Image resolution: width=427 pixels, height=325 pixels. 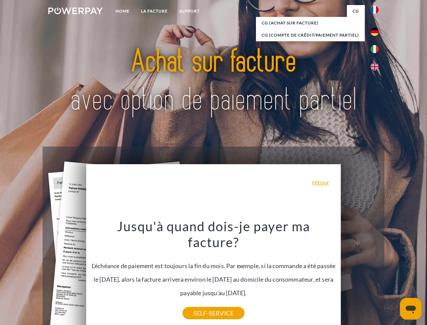 What do you see at coordinates (122, 11) in the screenshot?
I see `a: Home` at bounding box center [122, 11].